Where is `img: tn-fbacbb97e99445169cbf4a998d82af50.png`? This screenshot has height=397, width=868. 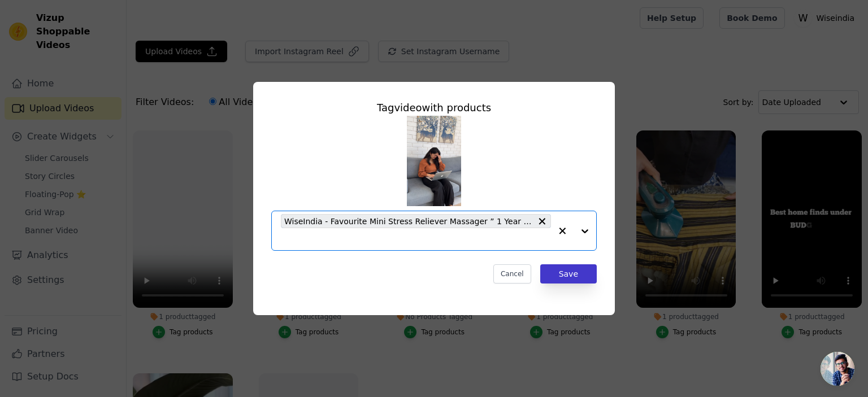
img: tn-fbacbb97e99445169cbf4a998d82af50.png is located at coordinates (434, 161).